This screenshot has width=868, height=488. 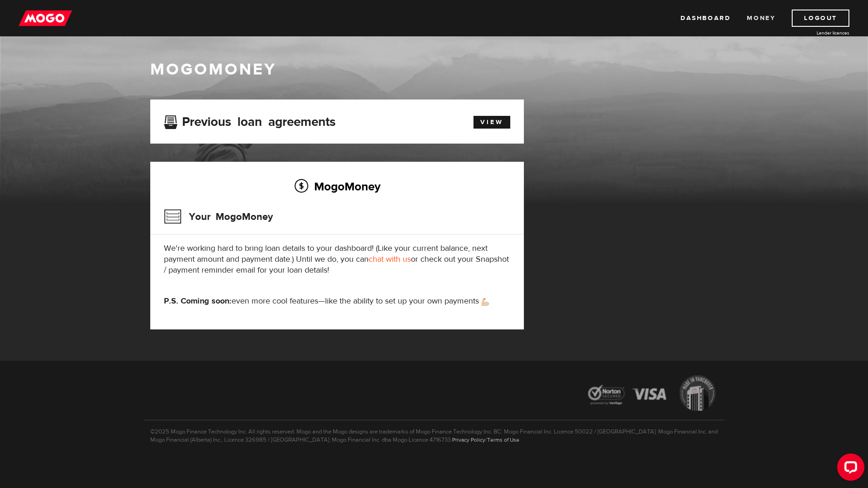 What do you see at coordinates (434, 69) in the screenshot?
I see `h1: MogoMoney` at bounding box center [434, 69].